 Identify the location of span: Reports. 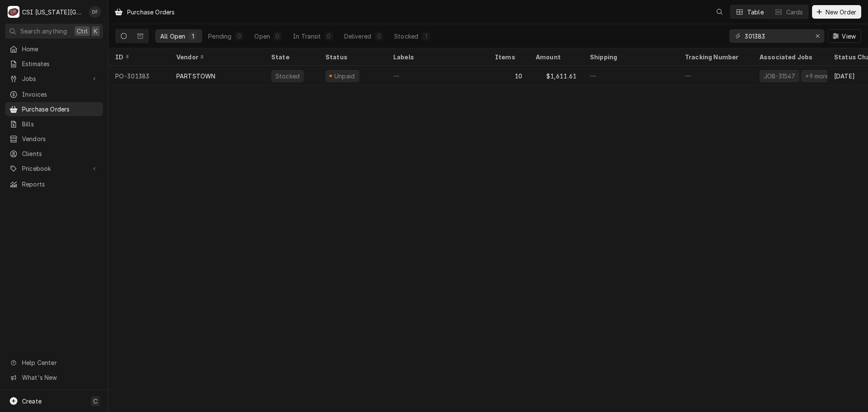
(60, 184).